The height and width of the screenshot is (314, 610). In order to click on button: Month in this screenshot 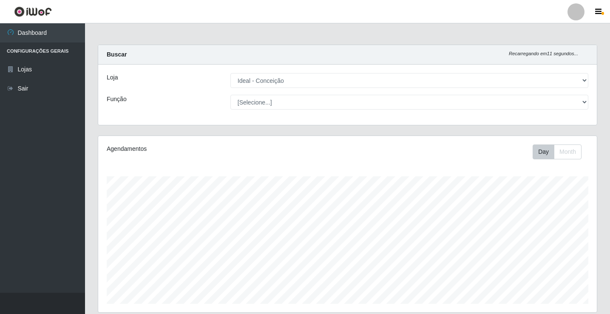, I will do `click(568, 152)`.